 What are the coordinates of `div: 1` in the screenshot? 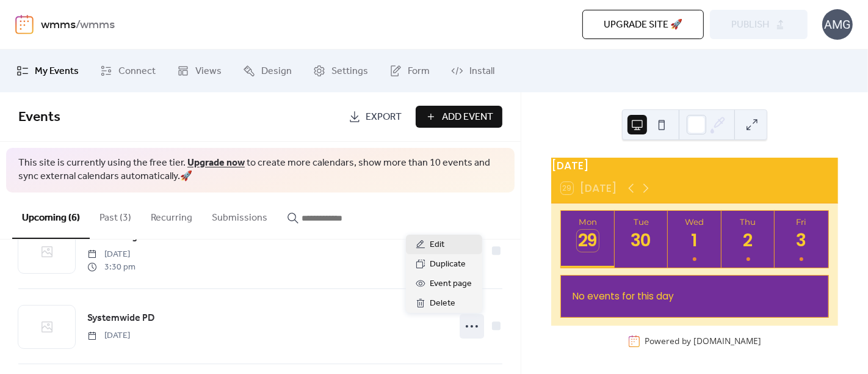 It's located at (695, 241).